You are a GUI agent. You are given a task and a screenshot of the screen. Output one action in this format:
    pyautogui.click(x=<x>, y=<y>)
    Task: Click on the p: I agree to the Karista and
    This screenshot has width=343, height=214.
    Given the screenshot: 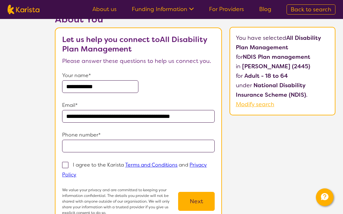 What is the action you would take?
    pyautogui.click(x=134, y=169)
    